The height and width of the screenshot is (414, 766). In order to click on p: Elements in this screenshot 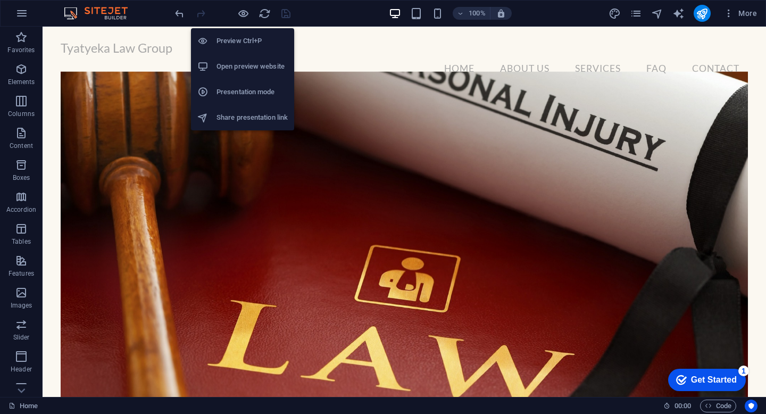, I will do `click(21, 82)`.